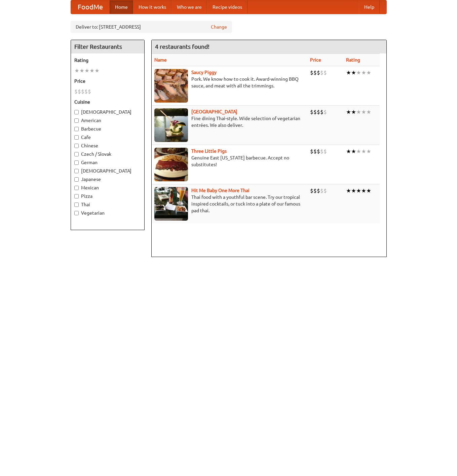 The height and width of the screenshot is (476, 457). What do you see at coordinates (107, 179) in the screenshot?
I see `label: Japanese` at bounding box center [107, 179].